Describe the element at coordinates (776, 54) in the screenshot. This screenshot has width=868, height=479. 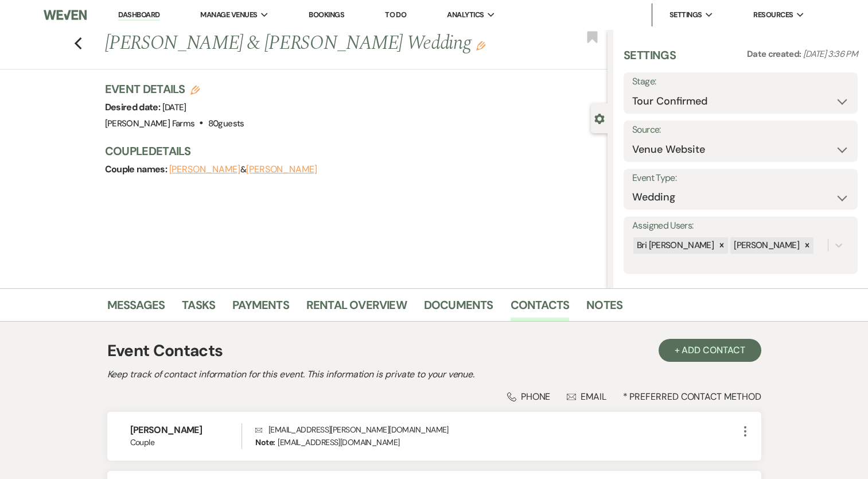
I see `span: Date created:` at that location.